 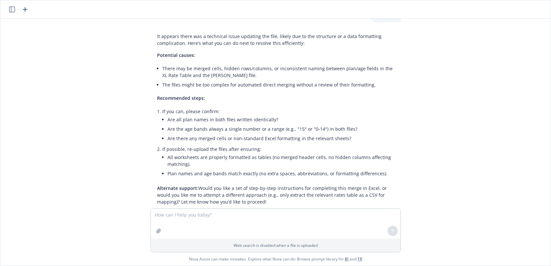 I want to click on li: Are all plan names in both files written identically?, so click(x=281, y=120).